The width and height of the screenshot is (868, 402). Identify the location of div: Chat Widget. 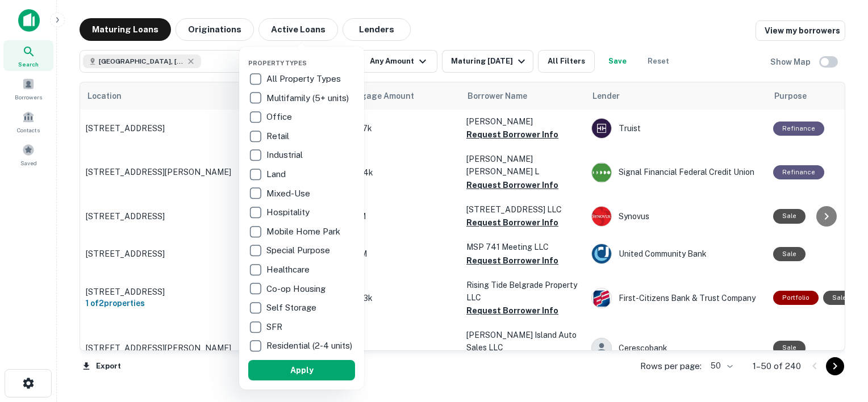
(839, 339).